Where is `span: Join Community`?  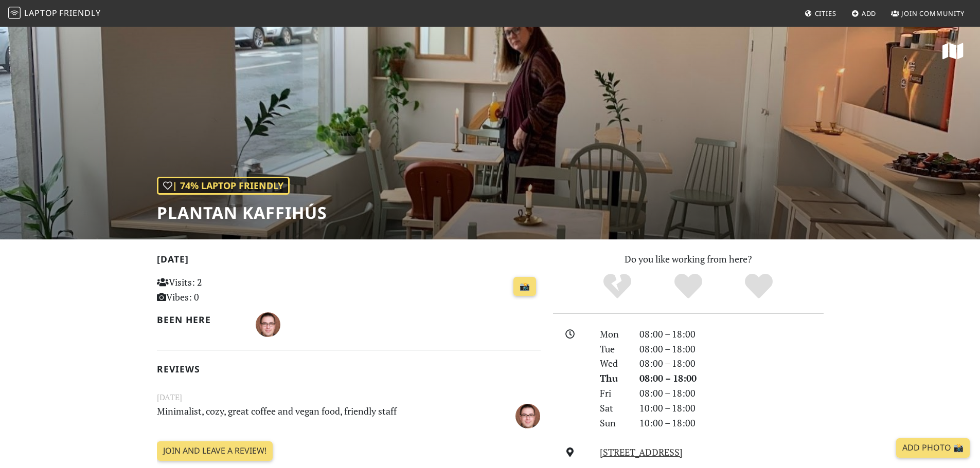
span: Join Community is located at coordinates (933, 13).